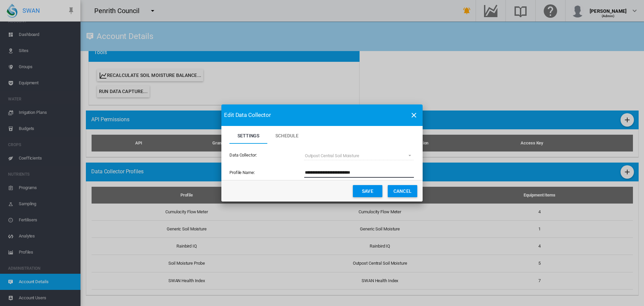 This screenshot has height=306, width=644. What do you see at coordinates (267, 155) in the screenshot?
I see `label: Data Collector:` at bounding box center [267, 155].